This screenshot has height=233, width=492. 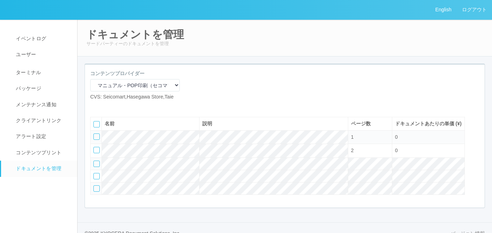 What do you see at coordinates (42, 38) in the screenshot?
I see `a: イベントログ` at bounding box center [42, 38].